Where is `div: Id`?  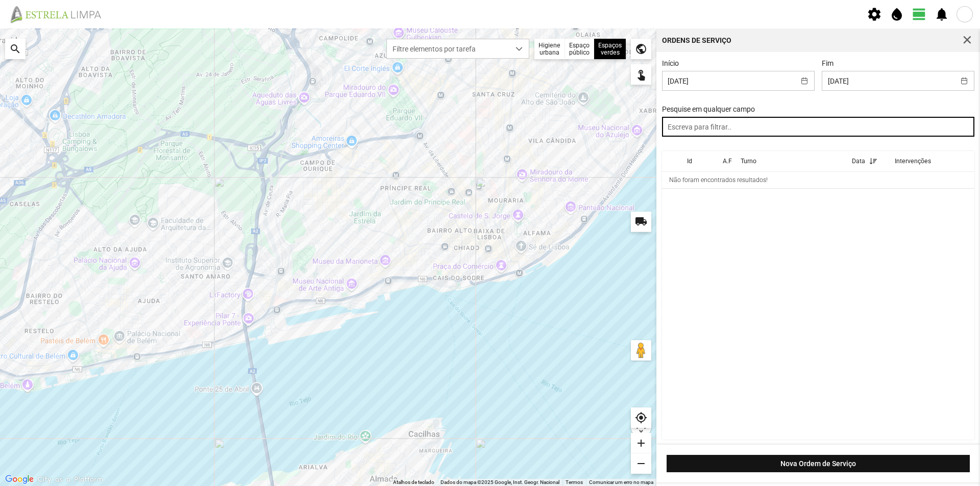 div: Id is located at coordinates (690, 161).